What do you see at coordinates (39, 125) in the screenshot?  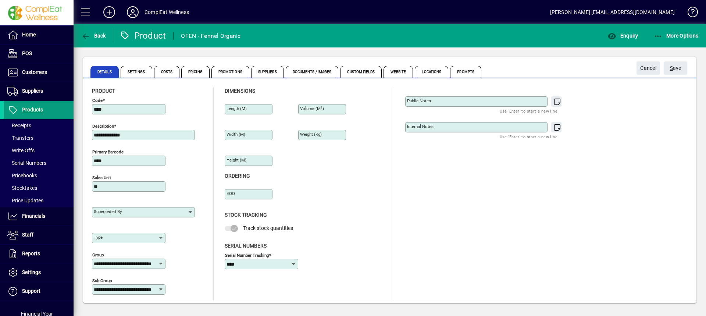 I see `a: Receipts` at bounding box center [39, 125].